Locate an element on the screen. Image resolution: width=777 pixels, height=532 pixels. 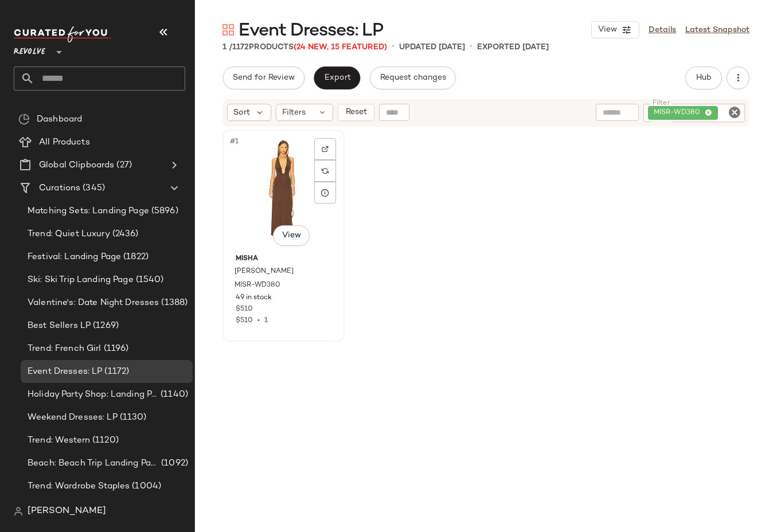
span: Matching Sets: Landing Page is located at coordinates (88, 211).